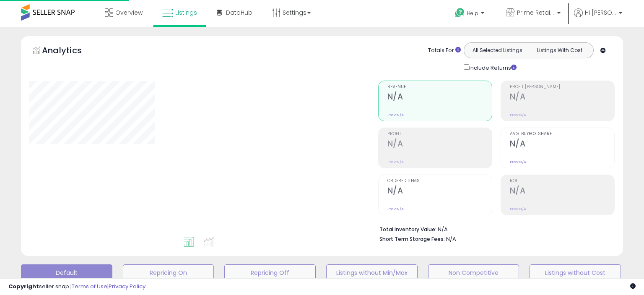  What do you see at coordinates (474, 273) in the screenshot?
I see `button: Non Competitive` at bounding box center [474, 273].